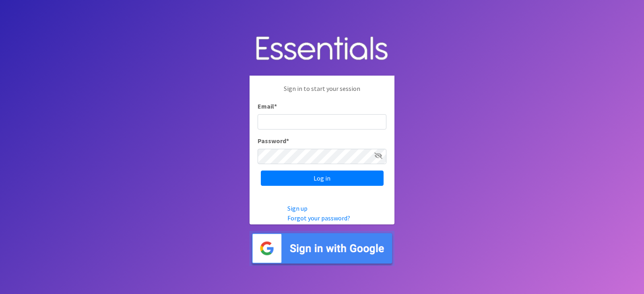  What do you see at coordinates (319, 218) in the screenshot?
I see `a: Forgot your password?` at bounding box center [319, 218].